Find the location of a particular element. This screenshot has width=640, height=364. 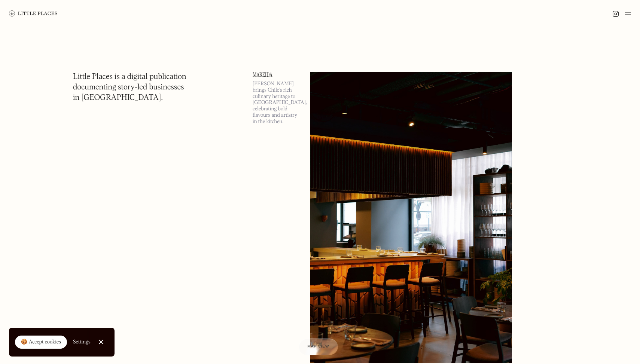

img: Mareida is located at coordinates (411, 218).